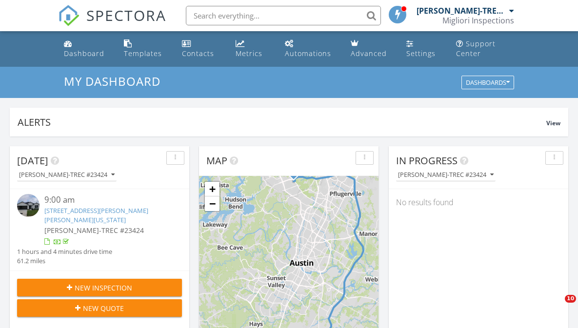  I want to click on a: SPECTORA, so click(112, 23).